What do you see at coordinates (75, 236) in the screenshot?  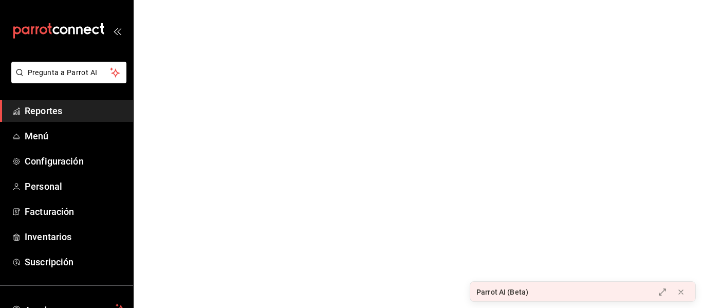 I see `span: Inventarios` at bounding box center [75, 236].